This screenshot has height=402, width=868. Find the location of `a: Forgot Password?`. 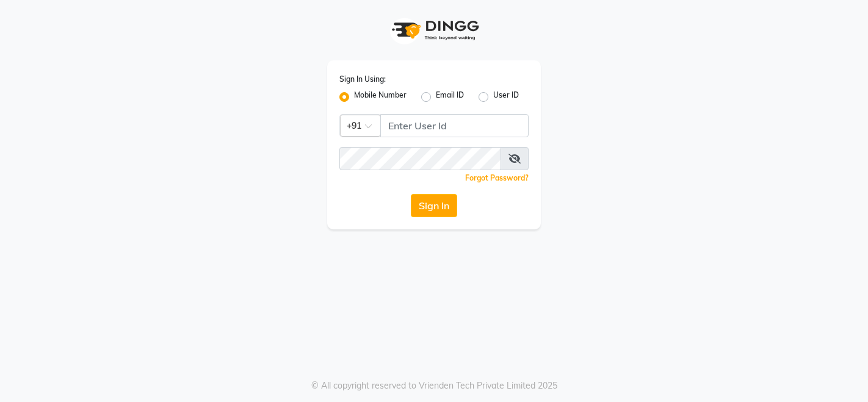

a: Forgot Password? is located at coordinates (497, 177).